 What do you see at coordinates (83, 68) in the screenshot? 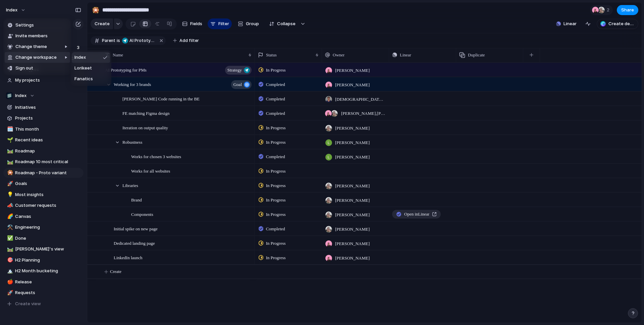
I see `span: Lorikeet` at bounding box center [83, 68].